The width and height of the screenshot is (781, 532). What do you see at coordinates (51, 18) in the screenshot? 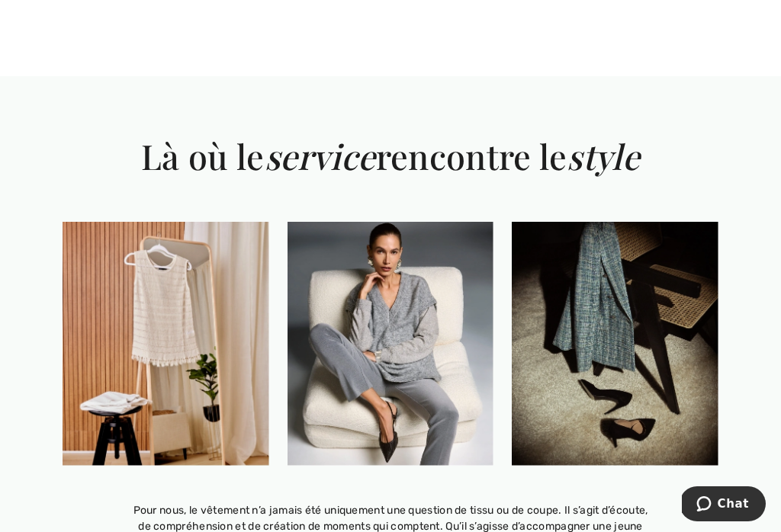
I see `span: Chat` at bounding box center [51, 18].